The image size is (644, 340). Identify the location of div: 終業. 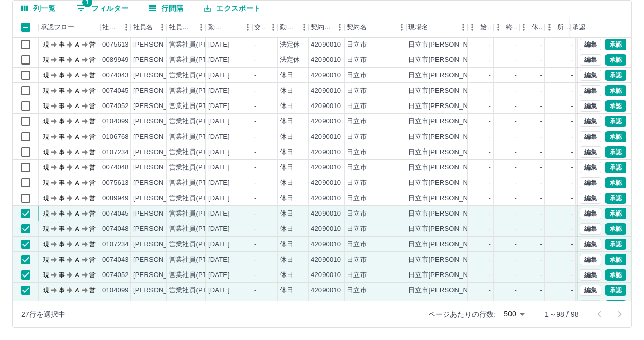
(506, 27).